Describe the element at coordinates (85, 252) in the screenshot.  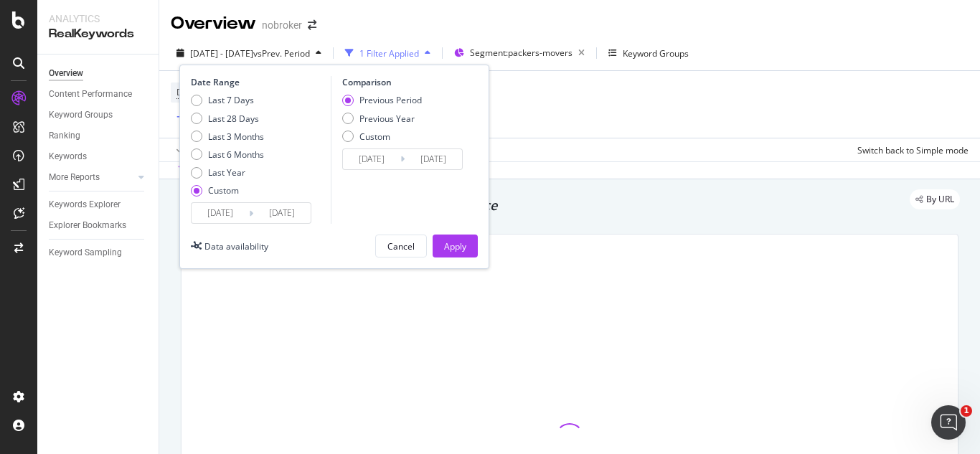
I see `div: Keyword Sampling` at that location.